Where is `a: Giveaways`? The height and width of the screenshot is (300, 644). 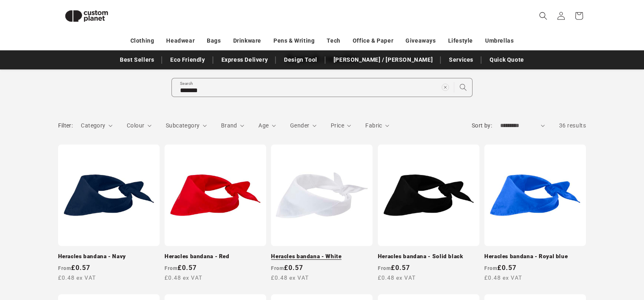
a: Giveaways is located at coordinates (421, 40).